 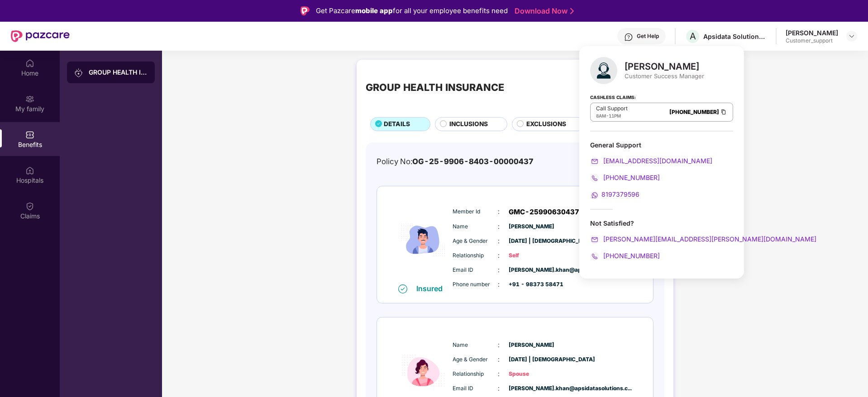 I want to click on div: Customer_support, so click(x=812, y=41).